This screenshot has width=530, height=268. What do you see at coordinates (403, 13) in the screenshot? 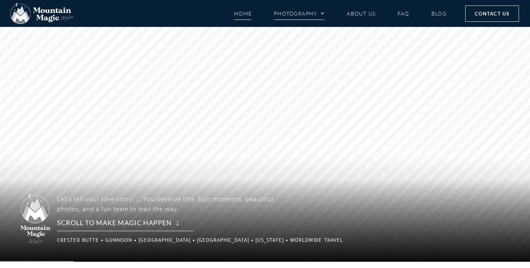
I see `a: FAQ` at bounding box center [403, 13].